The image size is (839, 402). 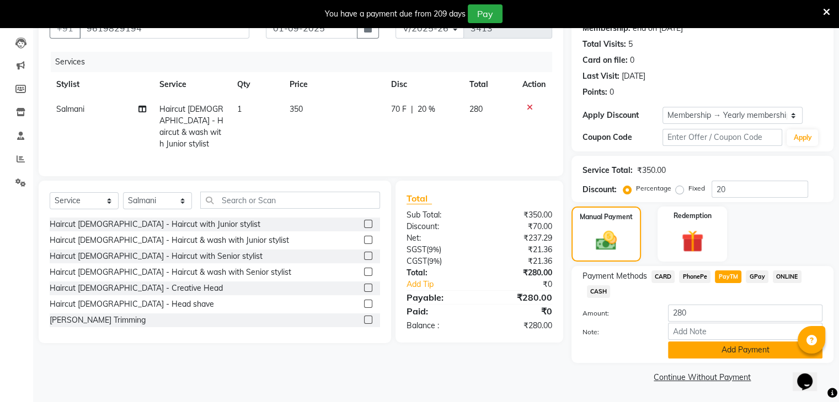 What do you see at coordinates (485, 14) in the screenshot?
I see `button: Pay` at bounding box center [485, 14].